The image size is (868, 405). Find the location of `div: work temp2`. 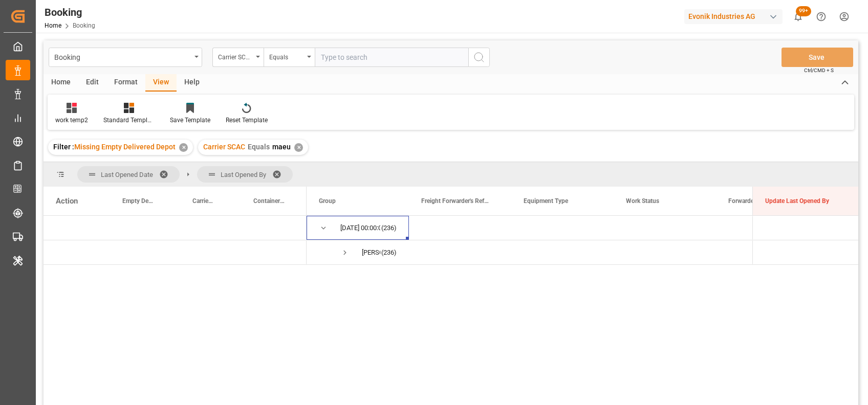

div: work temp2 is located at coordinates (72, 120).